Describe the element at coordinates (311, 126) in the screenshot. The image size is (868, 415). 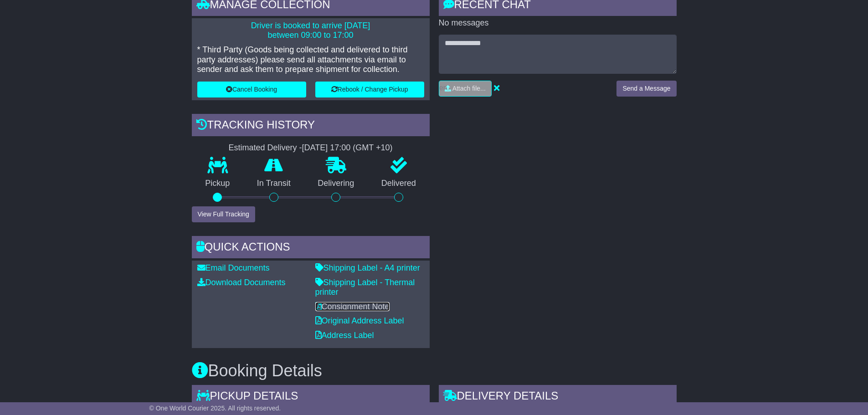
I see `div: Tracking history` at that location.